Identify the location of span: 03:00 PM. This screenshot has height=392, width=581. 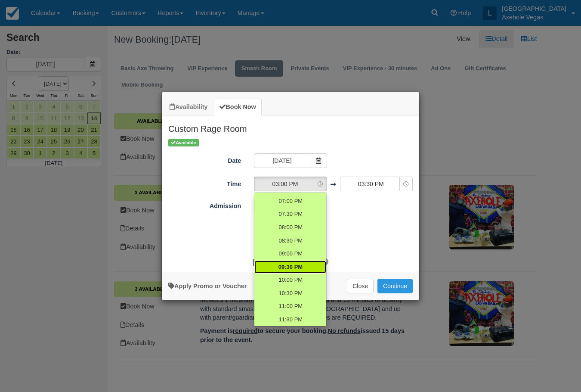
(285, 184).